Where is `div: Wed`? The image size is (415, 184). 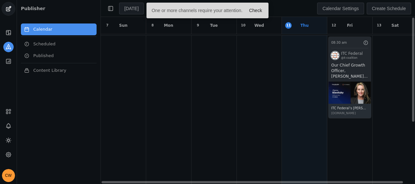 div: Wed is located at coordinates (259, 25).